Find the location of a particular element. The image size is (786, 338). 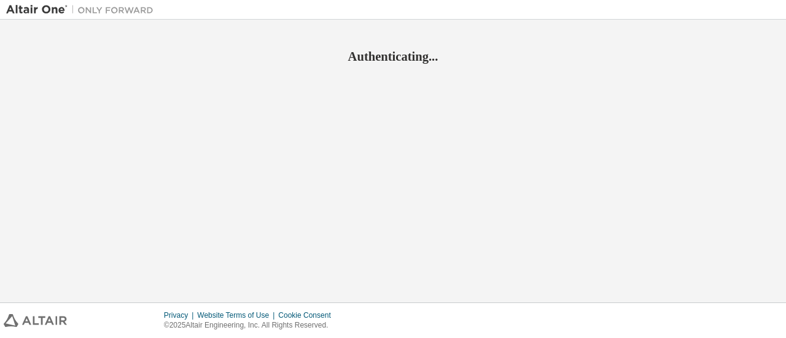

div: Privacy is located at coordinates (180, 316).